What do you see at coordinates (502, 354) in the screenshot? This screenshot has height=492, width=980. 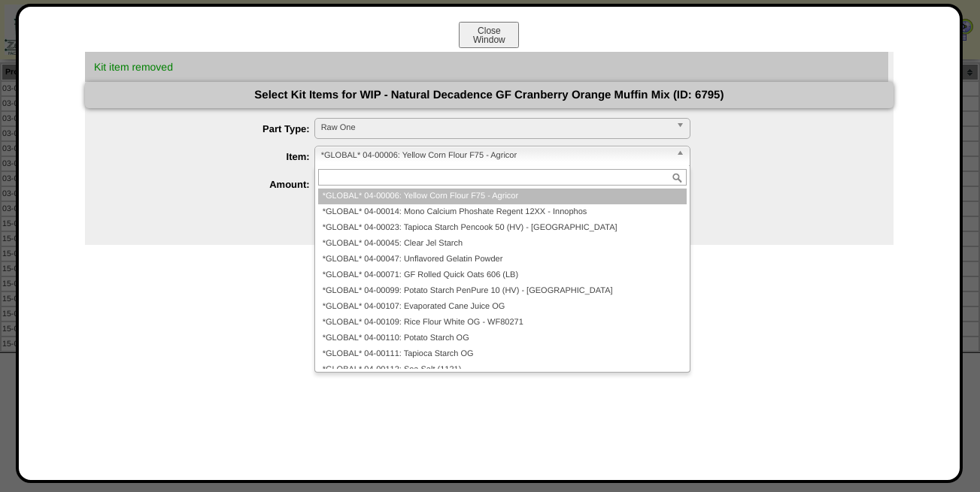 I see `li: *GLOBAL* 04-00111: Tapioca Starch OG` at bounding box center [502, 354].